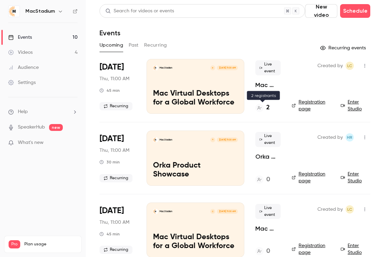  I want to click on h6: MacStadium, so click(40, 11).